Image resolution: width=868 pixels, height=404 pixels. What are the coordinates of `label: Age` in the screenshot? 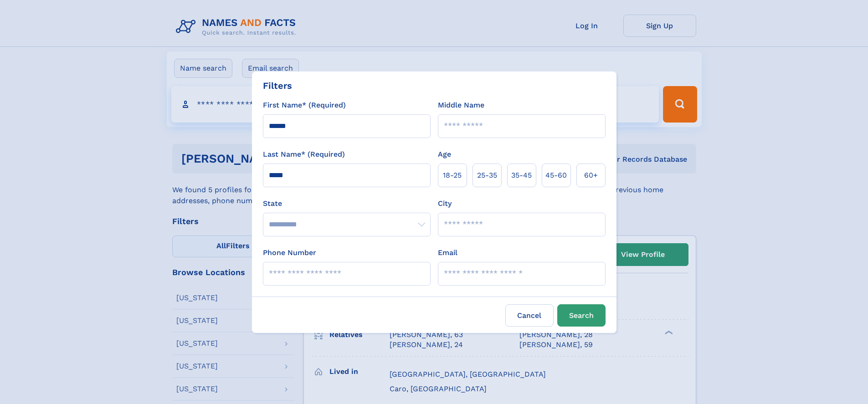 It's located at (445, 155).